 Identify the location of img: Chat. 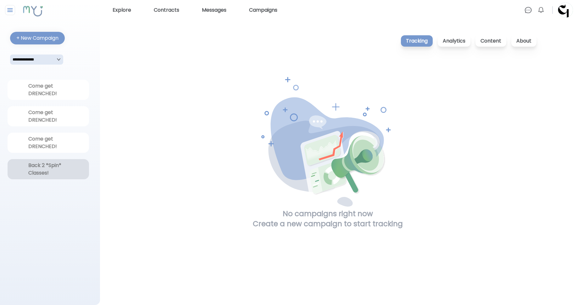
(529, 10).